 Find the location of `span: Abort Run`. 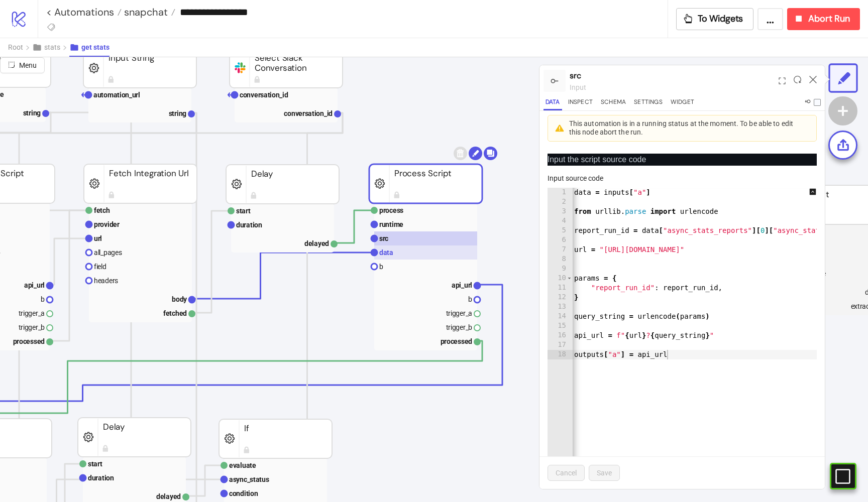

span: Abort Run is located at coordinates (829, 19).